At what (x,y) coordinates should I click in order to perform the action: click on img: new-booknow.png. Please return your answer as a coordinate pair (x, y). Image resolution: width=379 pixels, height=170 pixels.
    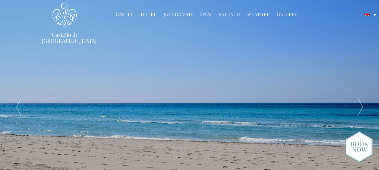
    Looking at the image, I should click on (359, 147).